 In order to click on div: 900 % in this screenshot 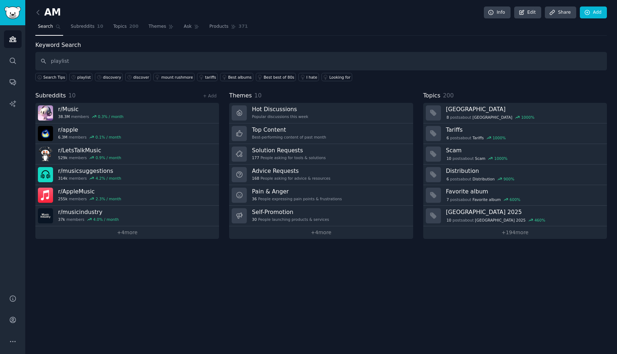, I will do `click(509, 179)`.